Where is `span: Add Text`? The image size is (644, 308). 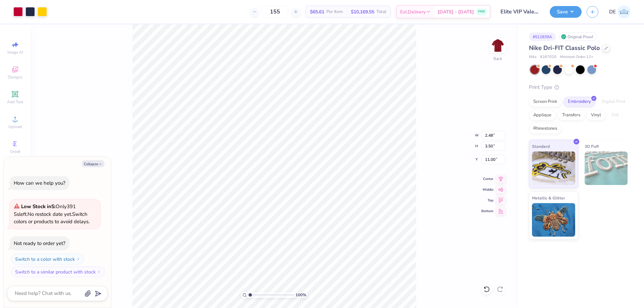 span: Add Text is located at coordinates (15, 102).